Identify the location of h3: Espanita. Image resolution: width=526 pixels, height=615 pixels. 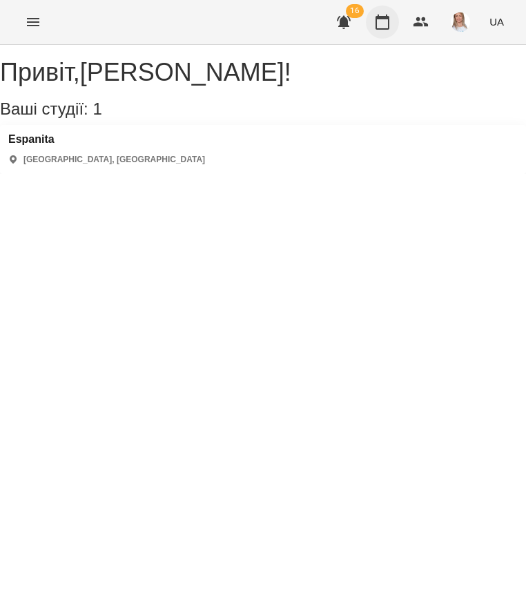
(106, 139).